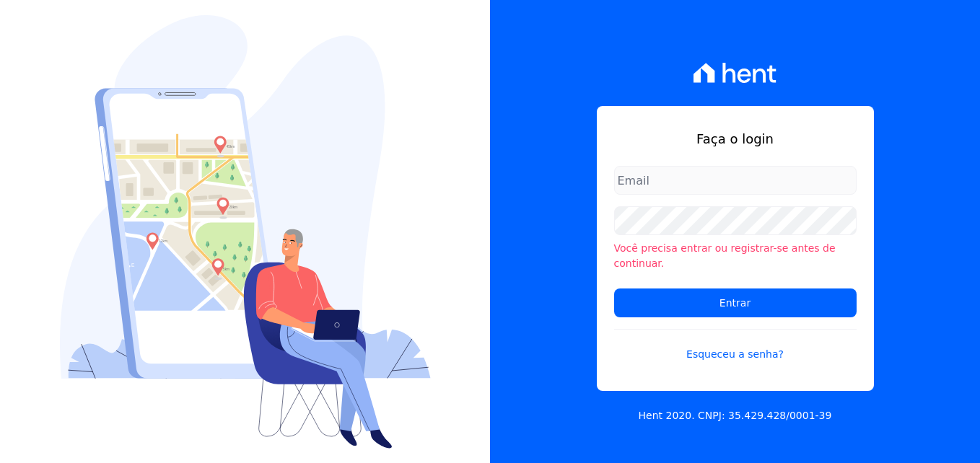 This screenshot has width=980, height=463. I want to click on a: Esqueceu a senha?, so click(735, 346).